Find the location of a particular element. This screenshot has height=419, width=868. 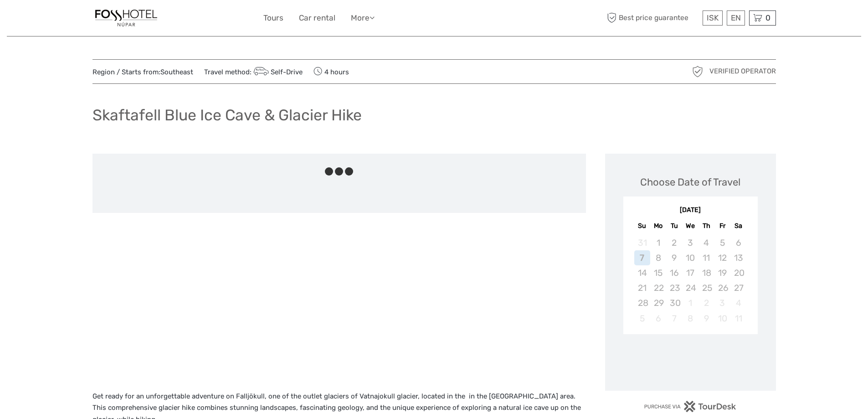

div: Not available Saturday, September 20th, 2025 is located at coordinates (738, 273).